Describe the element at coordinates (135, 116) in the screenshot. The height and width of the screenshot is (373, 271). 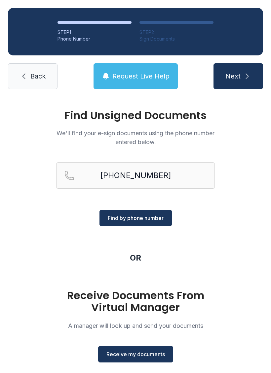
I see `h1: Find Unsigned Documents` at that location.